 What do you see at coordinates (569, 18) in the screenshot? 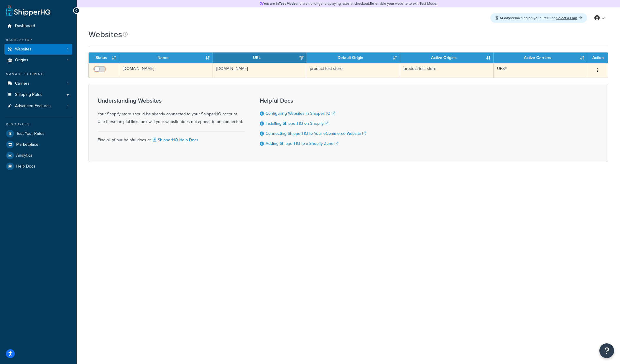
I see `a: Select a Plan` at bounding box center [569, 18].